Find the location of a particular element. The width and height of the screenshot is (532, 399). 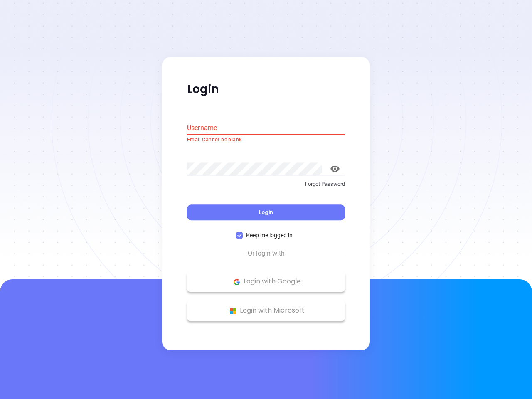

p: Login with Microsoft is located at coordinates (266, 311).